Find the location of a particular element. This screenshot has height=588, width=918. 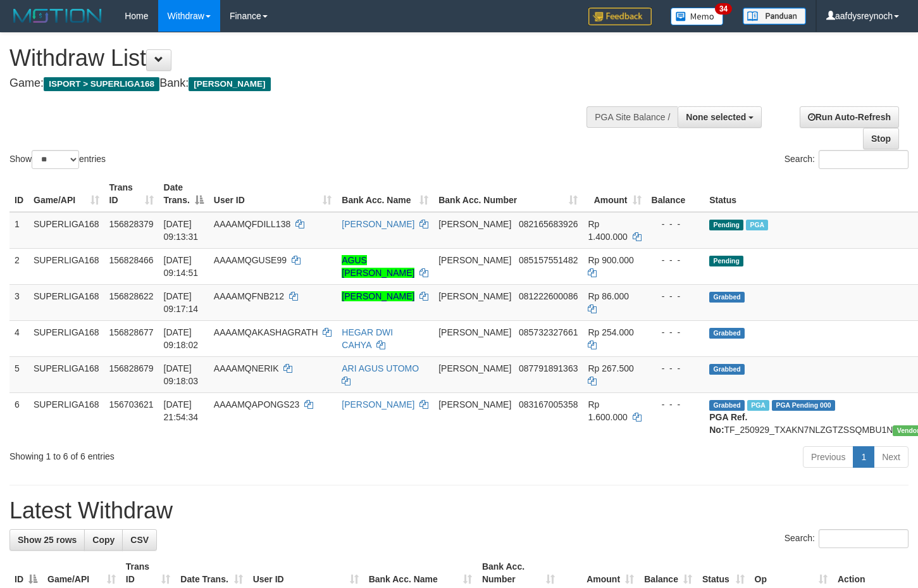

span: AAAAMQAKASHAGRATH is located at coordinates (266, 332).